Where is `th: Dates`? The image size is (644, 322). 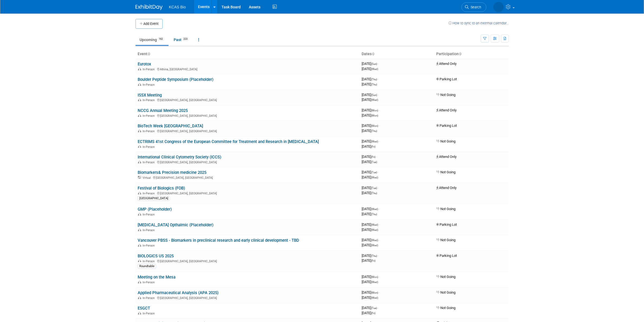
th: Dates is located at coordinates (397, 54).